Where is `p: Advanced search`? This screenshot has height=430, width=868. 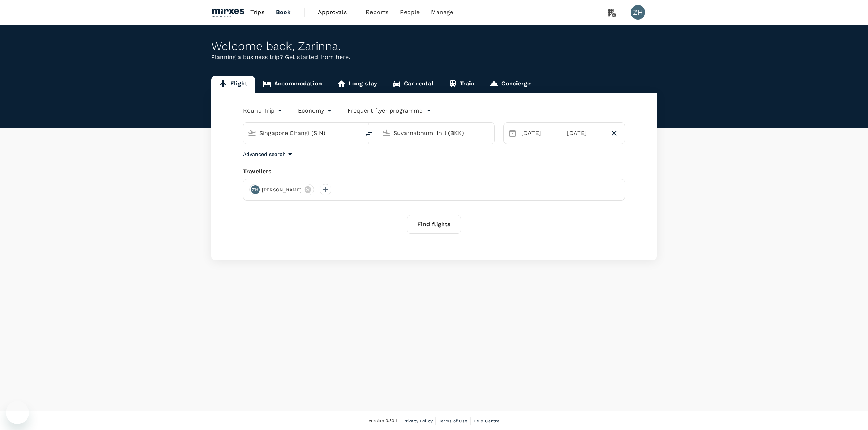
p: Advanced search is located at coordinates (264, 154).